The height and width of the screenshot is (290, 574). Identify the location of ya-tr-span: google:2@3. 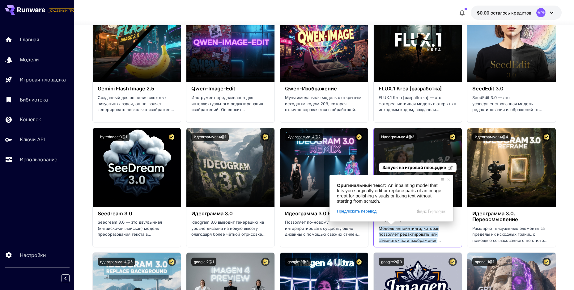
(391, 262).